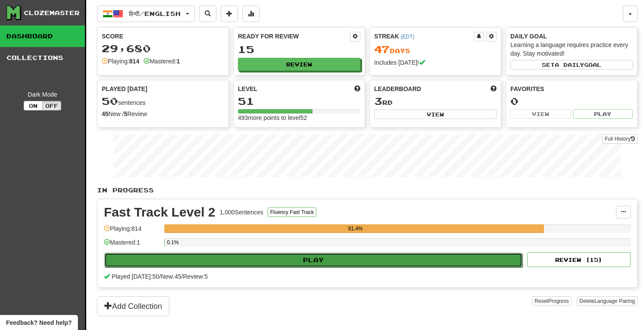  What do you see at coordinates (367, 190) in the screenshot?
I see `p: In Progress` at bounding box center [367, 190].